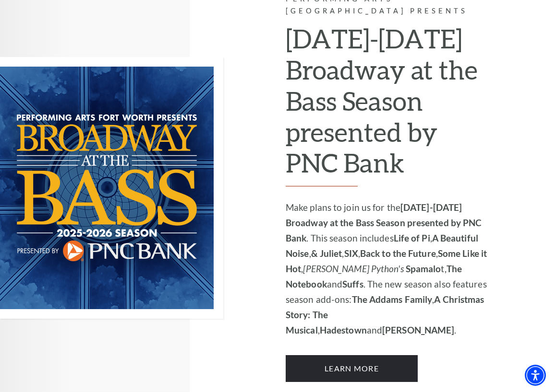 The width and height of the screenshot is (556, 392). I want to click on strong: A Beautiful Noise, so click(382, 246).